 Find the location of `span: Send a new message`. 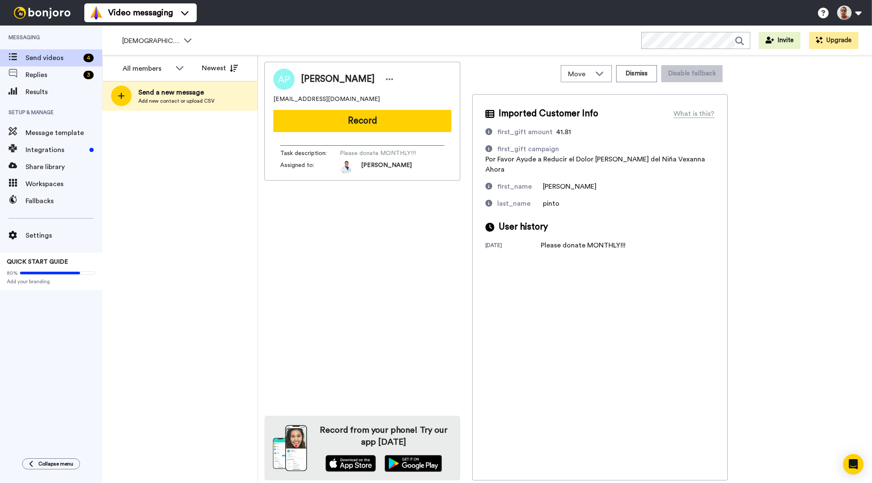

span: Send a new message is located at coordinates (176, 92).